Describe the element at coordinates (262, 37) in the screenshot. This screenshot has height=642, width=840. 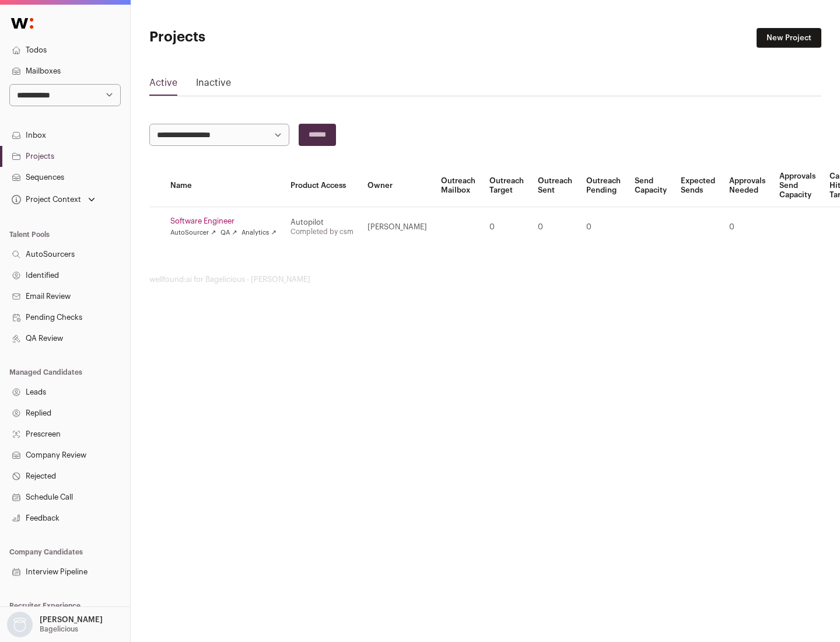
I see `h1: Projects` at that location.